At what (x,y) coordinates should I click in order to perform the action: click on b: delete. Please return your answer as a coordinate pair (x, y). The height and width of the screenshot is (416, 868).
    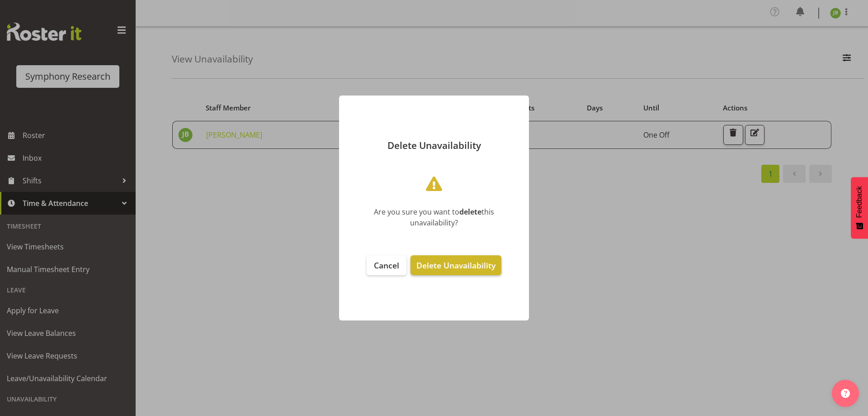
    Looking at the image, I should click on (470, 212).